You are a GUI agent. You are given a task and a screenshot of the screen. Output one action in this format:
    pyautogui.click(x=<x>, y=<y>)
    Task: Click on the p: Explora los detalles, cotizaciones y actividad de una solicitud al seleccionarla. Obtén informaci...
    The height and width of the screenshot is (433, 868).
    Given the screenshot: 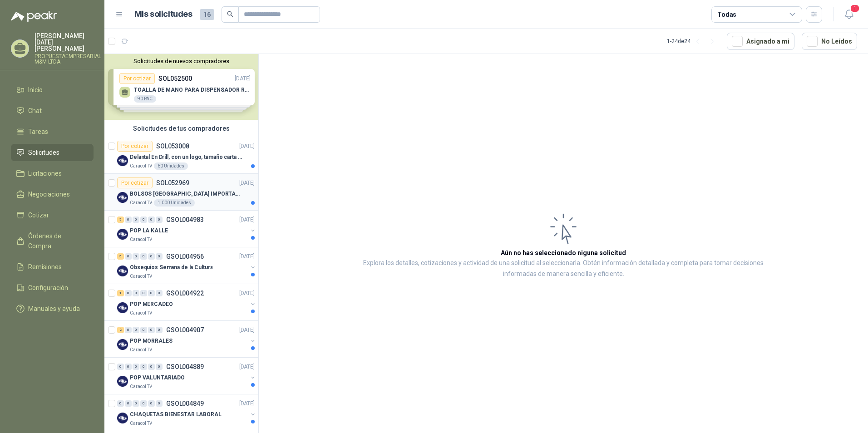 What is the action you would take?
    pyautogui.click(x=563, y=269)
    